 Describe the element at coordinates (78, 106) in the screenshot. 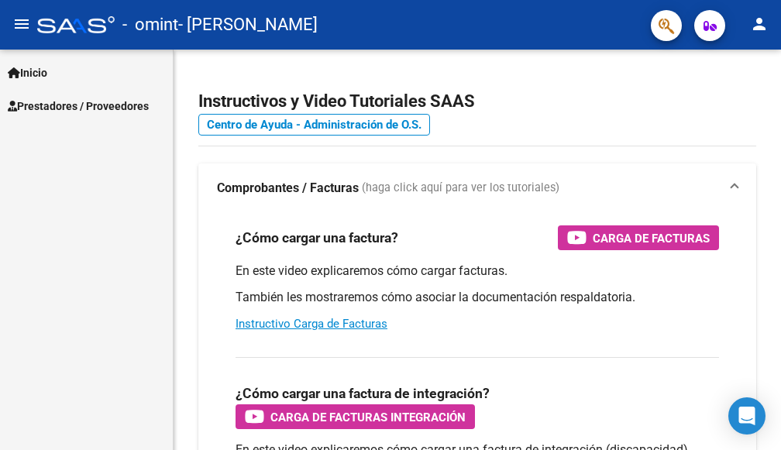

I see `span: Prestadores / Proveedores` at that location.